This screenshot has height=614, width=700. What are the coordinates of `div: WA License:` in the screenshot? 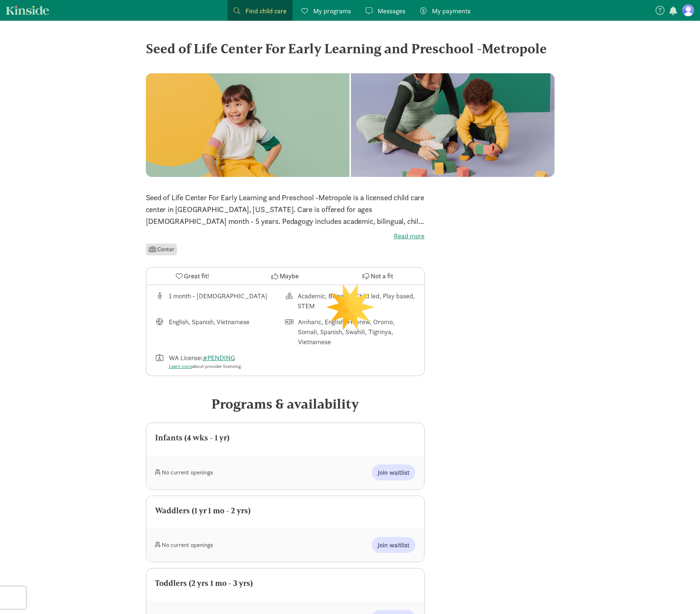 It's located at (205, 361).